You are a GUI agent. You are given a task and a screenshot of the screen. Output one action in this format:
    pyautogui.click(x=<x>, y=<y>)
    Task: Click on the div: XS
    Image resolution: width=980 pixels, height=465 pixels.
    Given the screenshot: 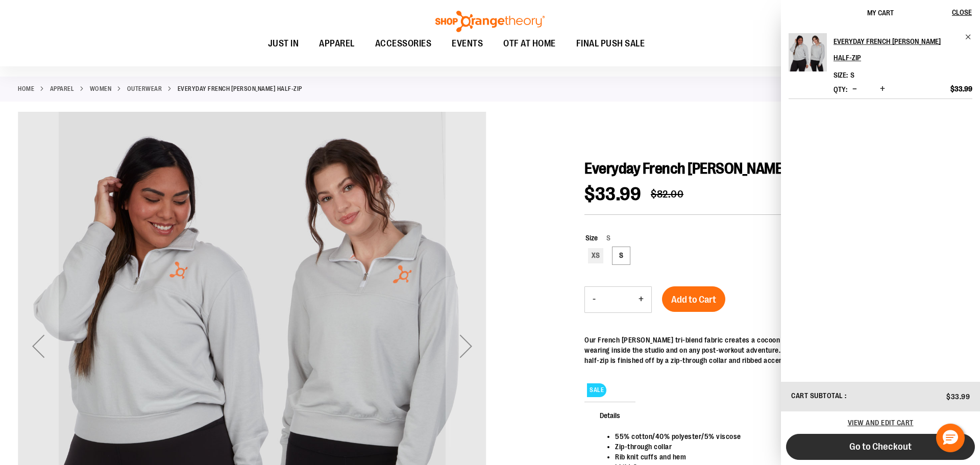 What is the action you would take?
    pyautogui.click(x=595, y=256)
    